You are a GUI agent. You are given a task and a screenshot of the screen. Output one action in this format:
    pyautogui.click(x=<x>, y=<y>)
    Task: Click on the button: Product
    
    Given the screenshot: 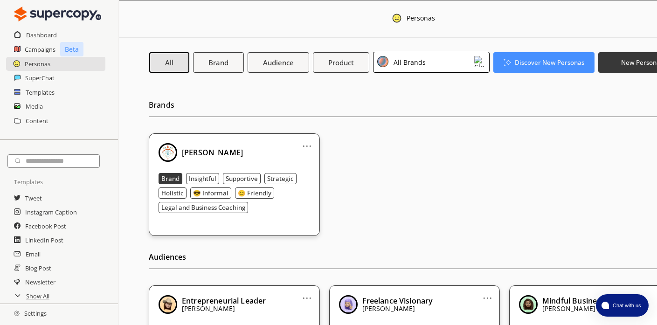 What is the action you would take?
    pyautogui.click(x=341, y=63)
    